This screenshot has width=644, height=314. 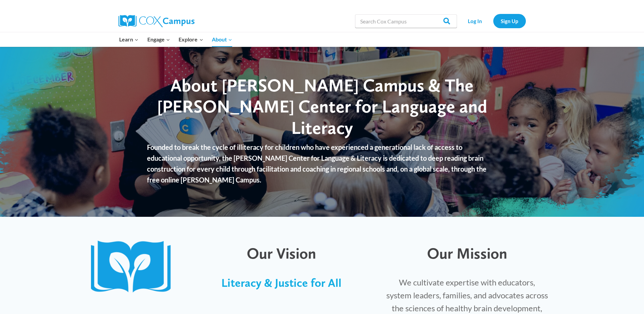 What do you see at coordinates (134, 267) in the screenshot?
I see `img: CoxCampus-Logo_Book only` at bounding box center [134, 267].